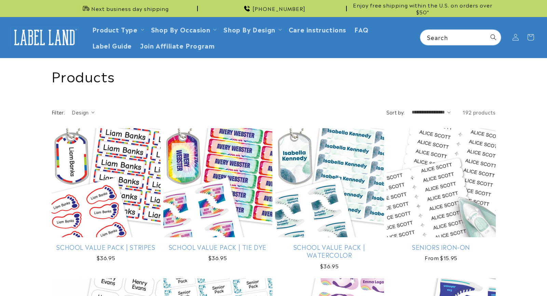 This screenshot has width=547, height=296. I want to click on a: School Value Pack | Stripes, so click(106, 247).